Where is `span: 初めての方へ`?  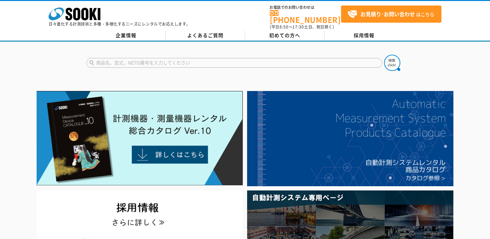
span: 初めての方へ is located at coordinates (285, 35).